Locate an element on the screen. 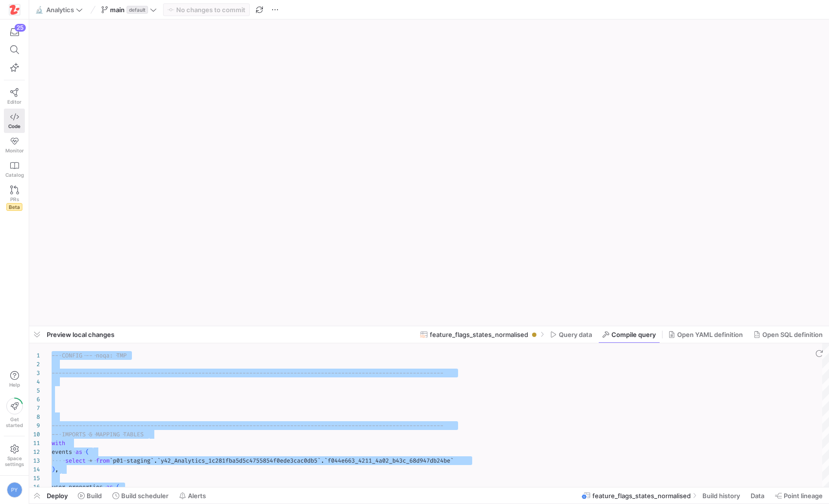  span: Get started is located at coordinates (14, 422).